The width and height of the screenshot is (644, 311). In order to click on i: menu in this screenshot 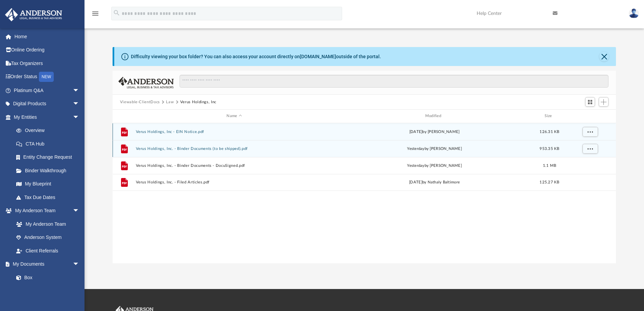, I will do `click(95, 14)`.